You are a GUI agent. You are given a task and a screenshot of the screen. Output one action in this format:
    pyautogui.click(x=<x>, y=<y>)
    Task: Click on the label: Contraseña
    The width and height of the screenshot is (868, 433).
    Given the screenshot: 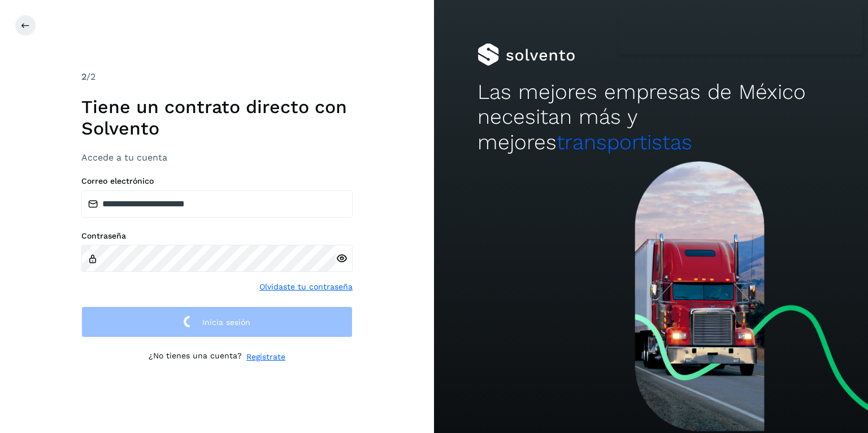 What is the action you would take?
    pyautogui.click(x=217, y=236)
    